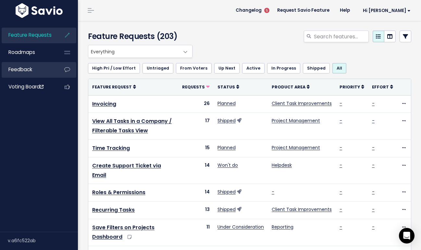 The image size is (421, 250). Describe the element at coordinates (30, 35) in the screenshot. I see `span: Feature Requests` at that location.